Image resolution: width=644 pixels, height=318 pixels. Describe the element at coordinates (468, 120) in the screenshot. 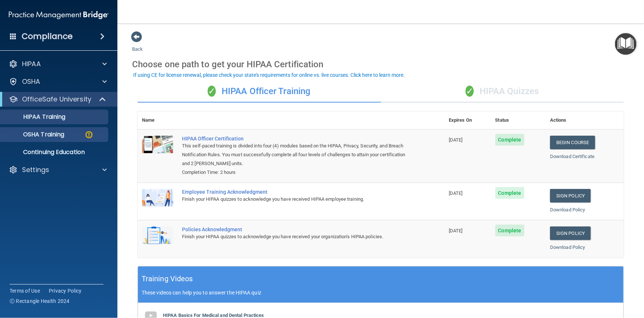

I see `th: Expires On` at that location.